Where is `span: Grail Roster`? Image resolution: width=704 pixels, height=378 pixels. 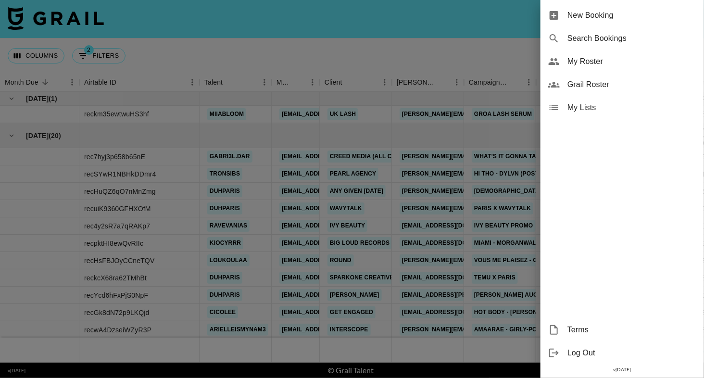 span: Grail Roster is located at coordinates (632, 85).